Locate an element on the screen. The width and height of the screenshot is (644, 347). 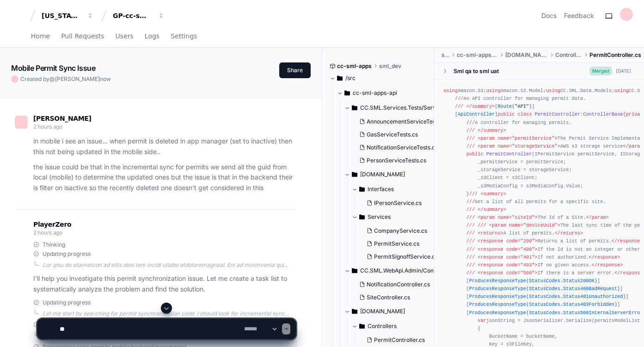
span: ProducesResponseType(StatusCodes.Status403Forbidden) is located at coordinates (543, 304).